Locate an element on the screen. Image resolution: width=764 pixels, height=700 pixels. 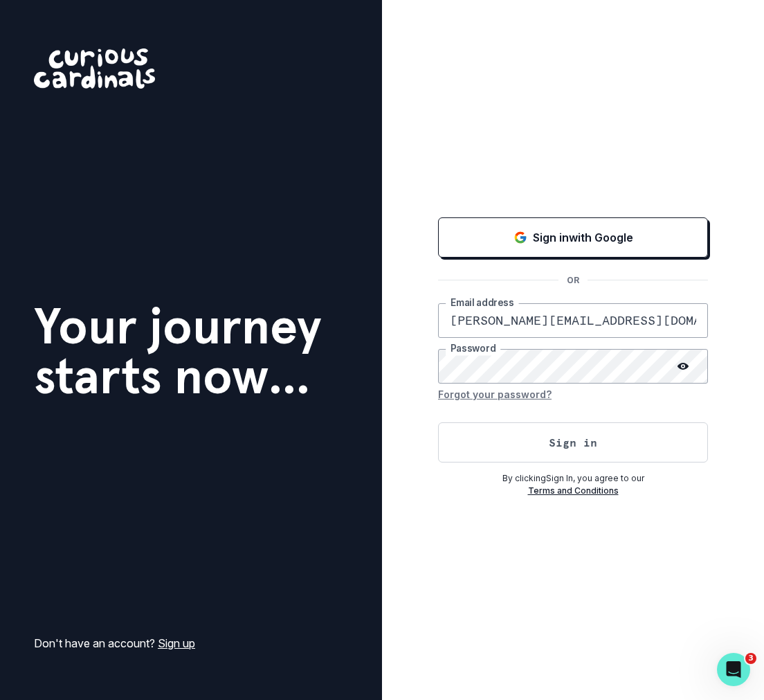
button: Sign in with Google (GSuite) is located at coordinates (573, 237).